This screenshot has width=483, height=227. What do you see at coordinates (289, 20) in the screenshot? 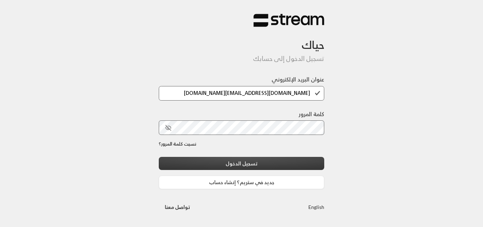
I see `img: Stream Logo` at bounding box center [289, 20].